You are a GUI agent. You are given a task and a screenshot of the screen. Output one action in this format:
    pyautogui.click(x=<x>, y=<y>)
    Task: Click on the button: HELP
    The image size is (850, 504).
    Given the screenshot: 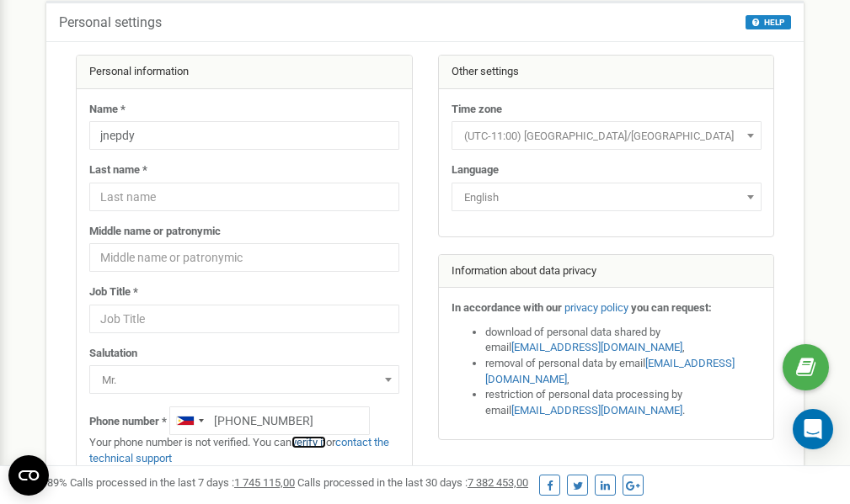 What is the action you would take?
    pyautogui.click(x=769, y=22)
    